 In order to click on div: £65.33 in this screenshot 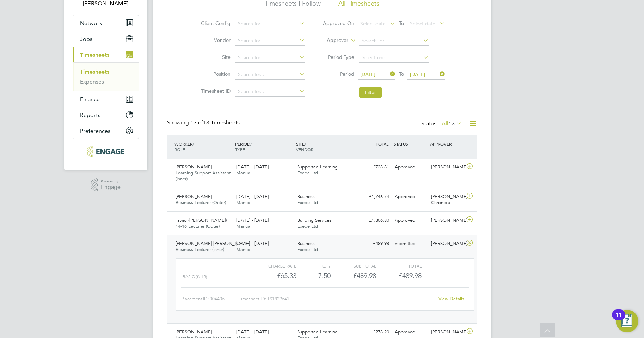, I will do `click(273, 275)`.